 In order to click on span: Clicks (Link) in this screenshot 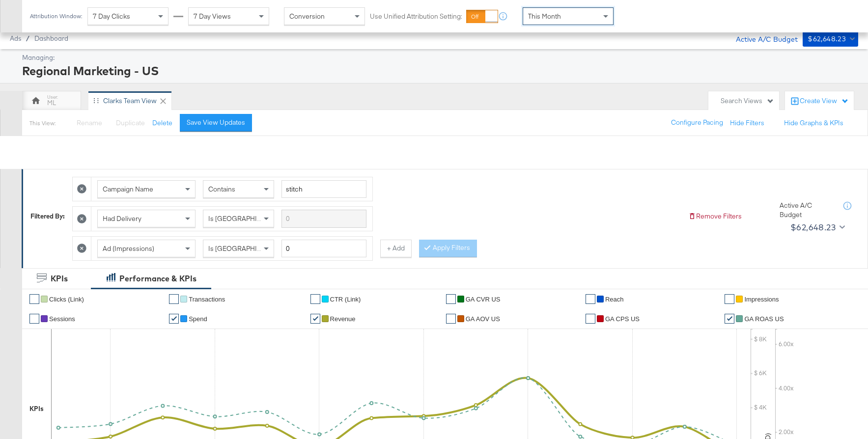, I will do `click(66, 299)`.